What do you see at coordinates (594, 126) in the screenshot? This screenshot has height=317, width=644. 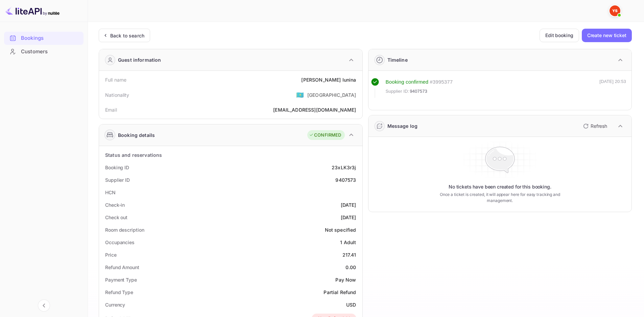 I see `button: Refresh` at bounding box center [594, 126].